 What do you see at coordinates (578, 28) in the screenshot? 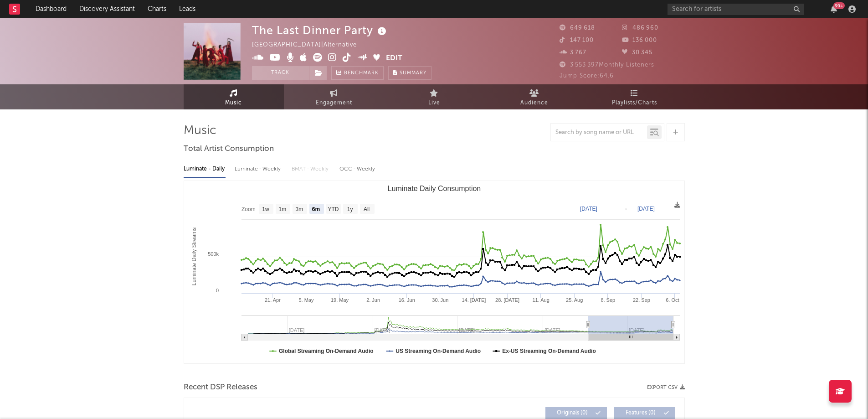
I see `span: 649 618` at bounding box center [578, 28].